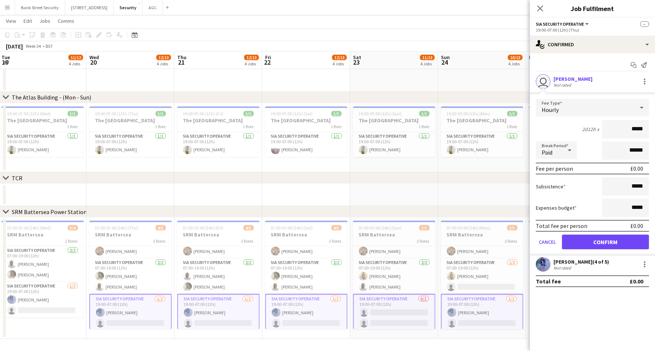 This screenshot has width=655, height=351. What do you see at coordinates (533, 57) in the screenshot?
I see `span: Mon` at bounding box center [533, 57].